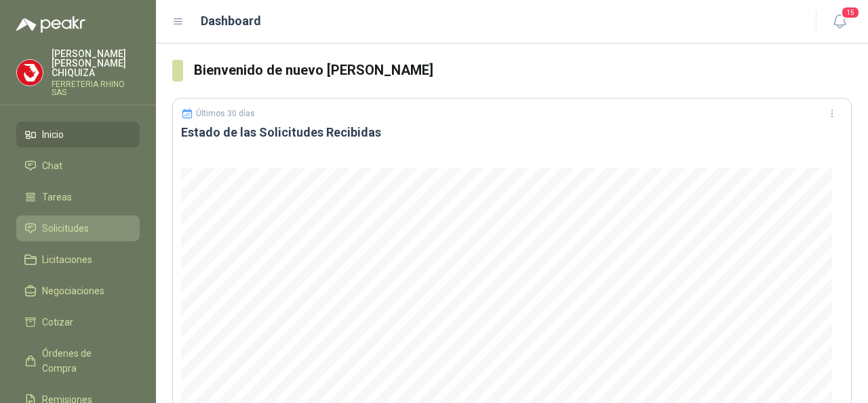  I want to click on span: Solicitudes, so click(65, 228).